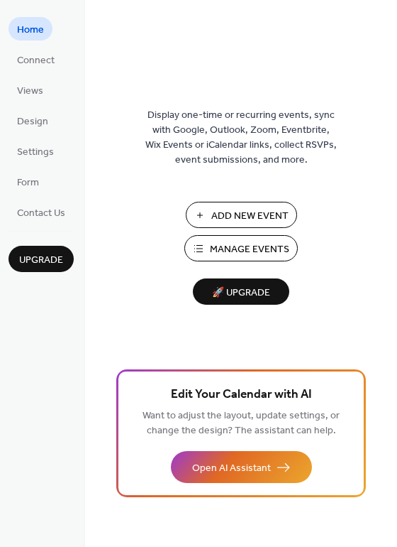 This screenshot has height=547, width=397. Describe the element at coordinates (41, 258) in the screenshot. I see `button: Upgrade` at that location.